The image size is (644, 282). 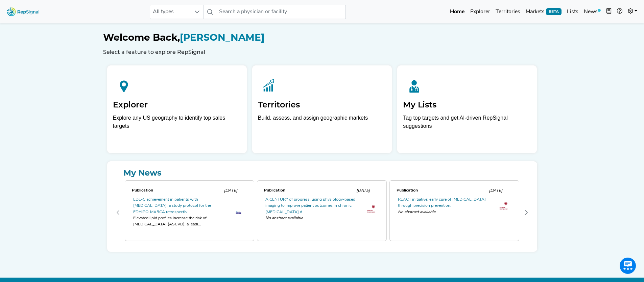 What do you see at coordinates (508, 12) in the screenshot?
I see `a: Territories` at bounding box center [508, 12].